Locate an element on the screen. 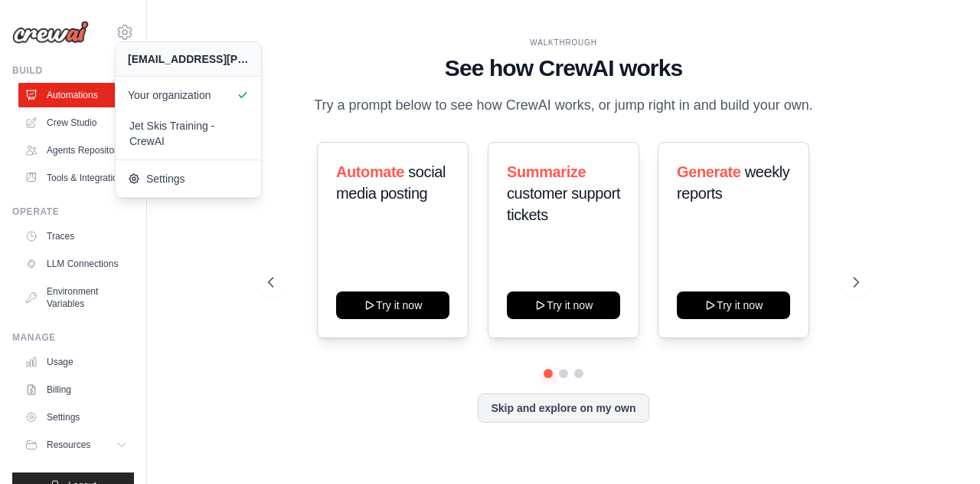 The image size is (980, 484). div: Manage is located at coordinates (73, 337).